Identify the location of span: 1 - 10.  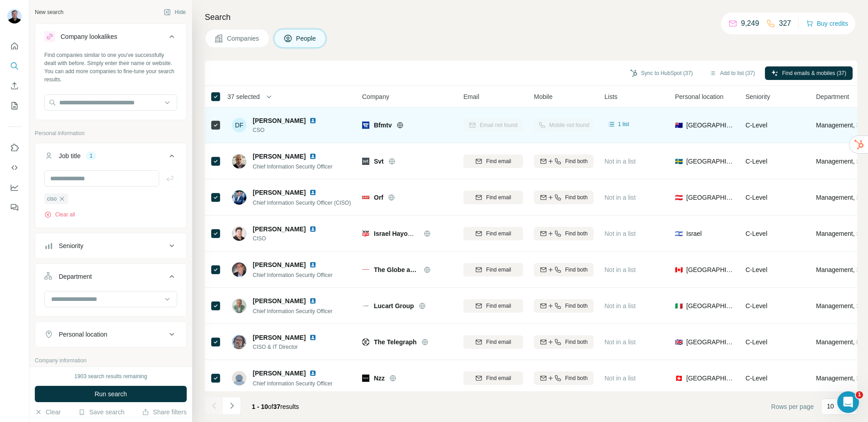
(260, 407).